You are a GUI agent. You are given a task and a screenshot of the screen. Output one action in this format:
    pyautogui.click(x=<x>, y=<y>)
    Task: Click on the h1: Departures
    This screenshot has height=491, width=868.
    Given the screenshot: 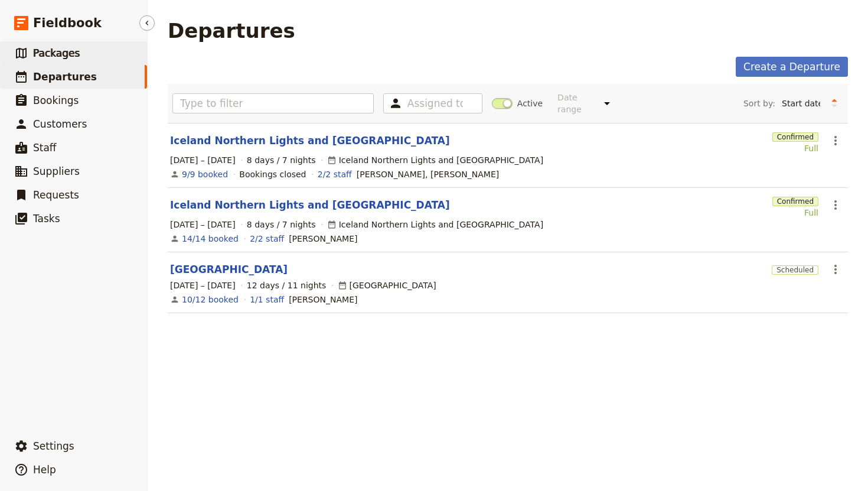 What is the action you would take?
    pyautogui.click(x=231, y=31)
    